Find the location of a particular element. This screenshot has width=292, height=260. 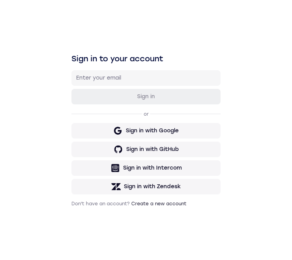

div: Sign in with Google is located at coordinates (152, 131).